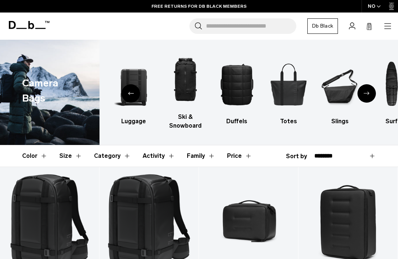 This screenshot has width=398, height=259. What do you see at coordinates (199, 6) in the screenshot?
I see `a: FREE RETURNS FOR DB BLACK MEMBERS` at bounding box center [199, 6].